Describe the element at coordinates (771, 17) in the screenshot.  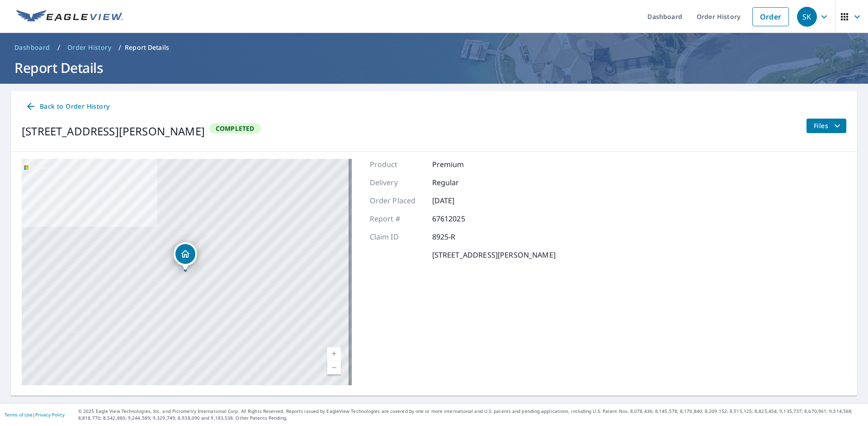
I see `a: Order` at that location.